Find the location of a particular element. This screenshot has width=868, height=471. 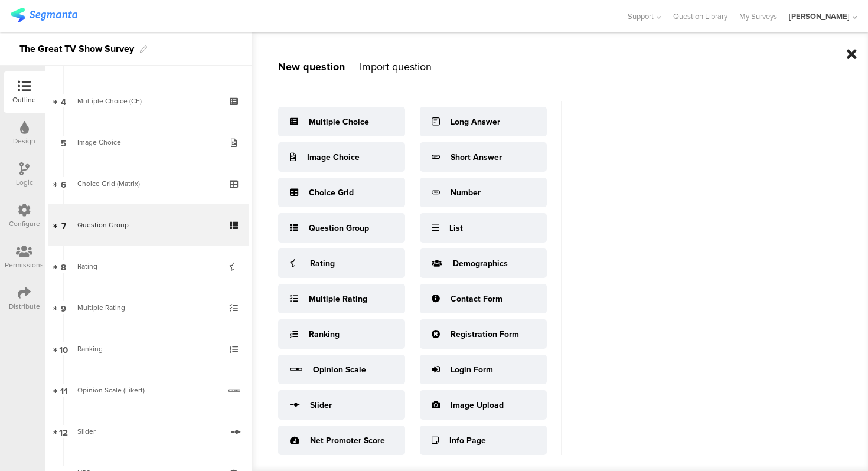

a: 4 Multiple Choice (CF) is located at coordinates (148, 101).